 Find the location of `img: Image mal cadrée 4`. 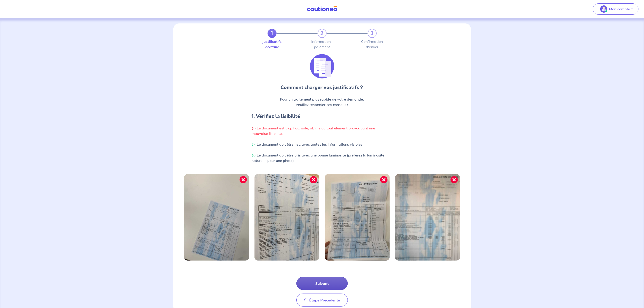

img: Image mal cadrée 4 is located at coordinates (428, 217).